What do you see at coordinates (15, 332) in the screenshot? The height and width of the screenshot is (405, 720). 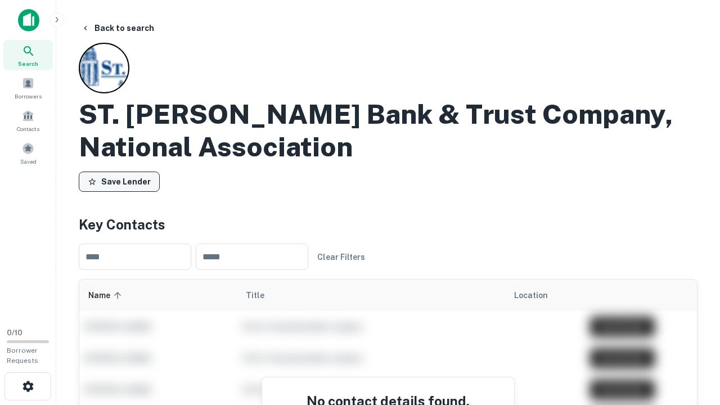 I see `span: 0 / 10` at bounding box center [15, 332].